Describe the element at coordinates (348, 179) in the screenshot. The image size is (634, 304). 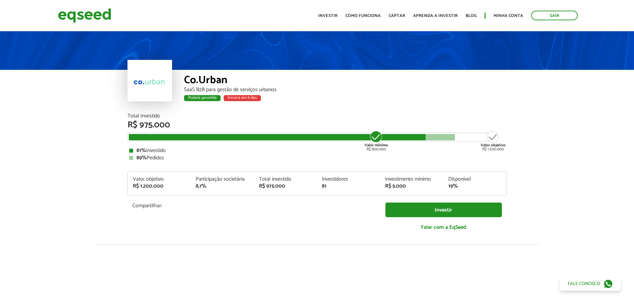
I see `div: Investidores` at that location.